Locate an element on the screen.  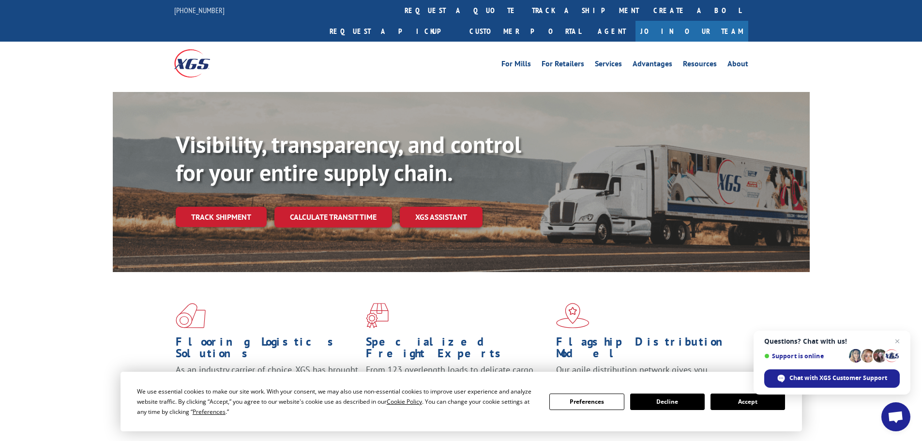
a: Track shipment is located at coordinates (221, 217).